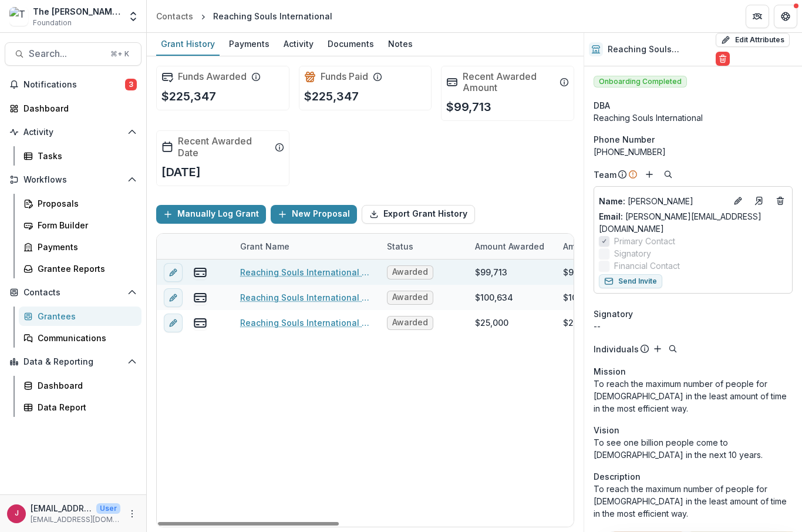  Describe the element at coordinates (313, 214) in the screenshot. I see `button: New Proposal` at that location.